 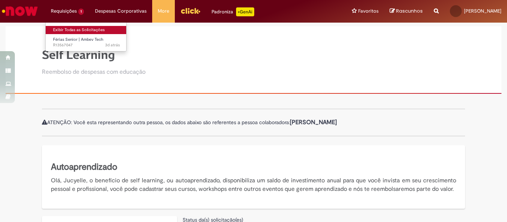 What do you see at coordinates (87, 45) in the screenshot?
I see `span: R13567047` at bounding box center [87, 45].